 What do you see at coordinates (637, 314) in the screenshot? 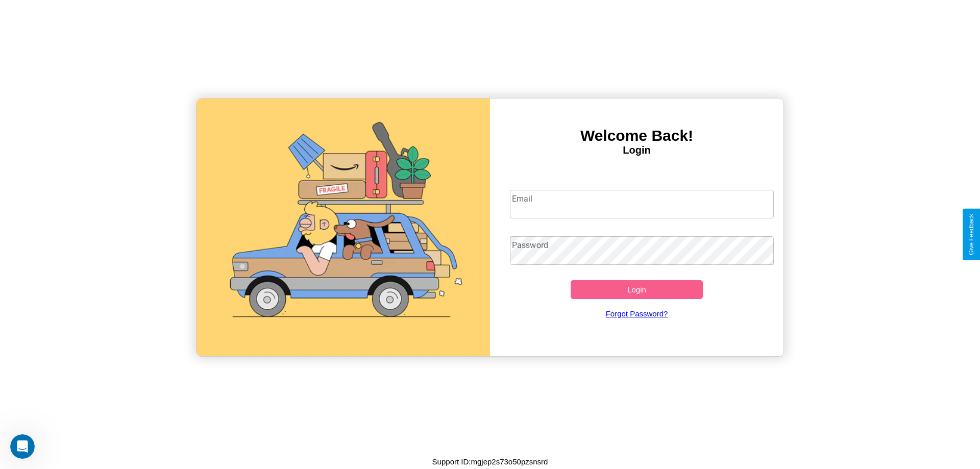
I see `a: Forgot Password?` at bounding box center [637, 314].